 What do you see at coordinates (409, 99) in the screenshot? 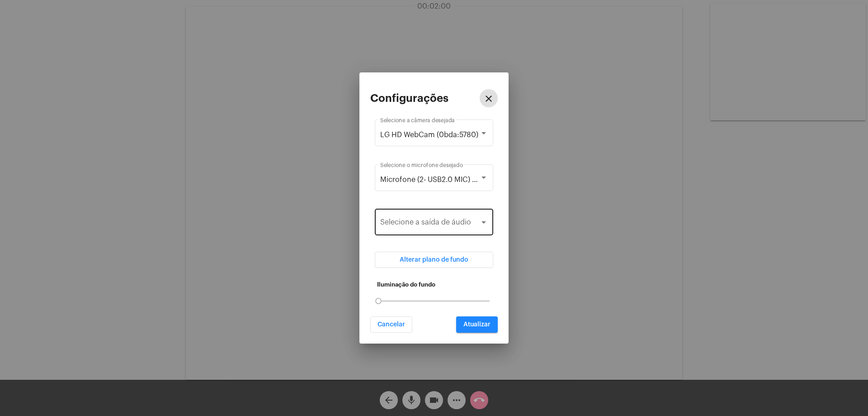
I see `h2: Configurações` at bounding box center [409, 99].